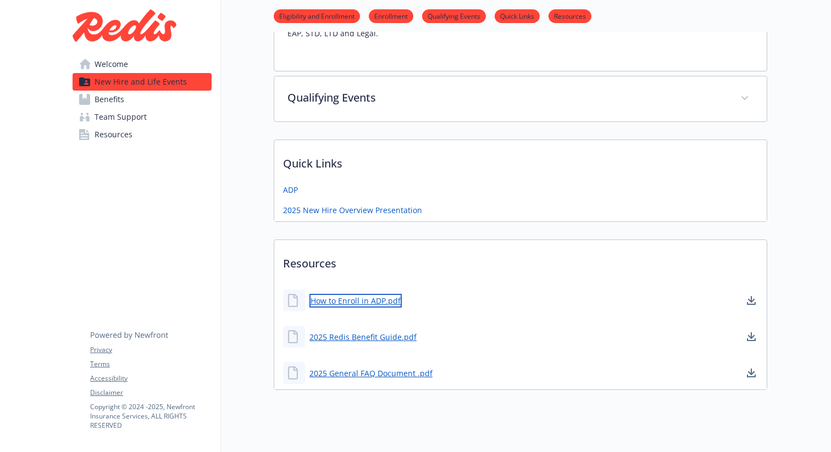  Describe the element at coordinates (142, 82) in the screenshot. I see `a: New Hire and Life Events` at that location.